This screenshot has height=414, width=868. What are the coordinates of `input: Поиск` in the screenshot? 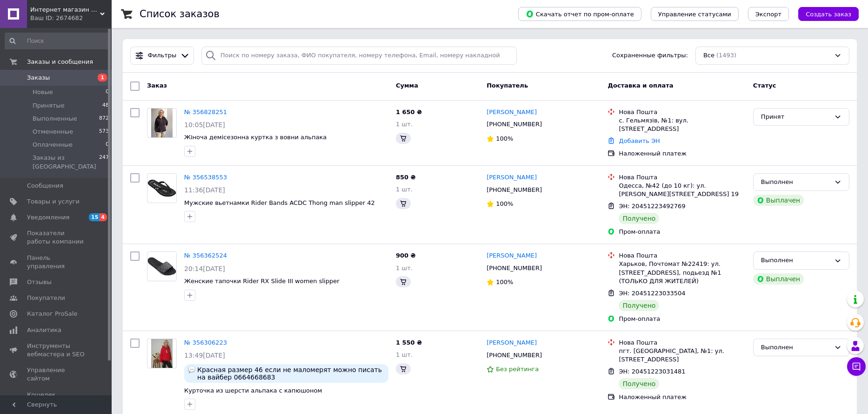 It's located at (58, 41).